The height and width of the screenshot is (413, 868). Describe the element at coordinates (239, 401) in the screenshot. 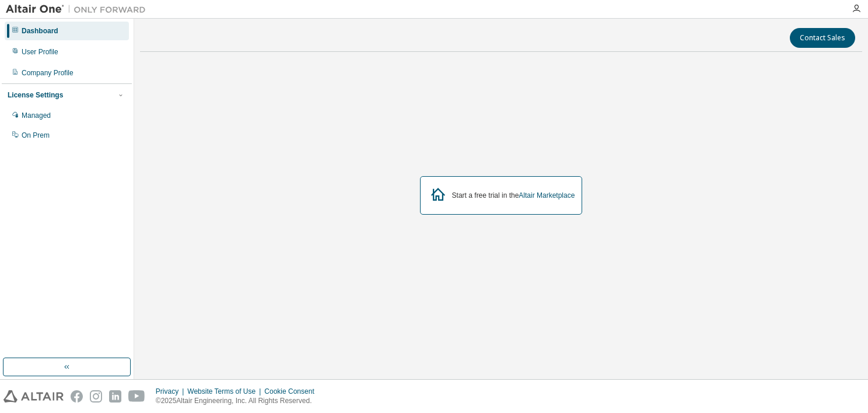

I see `p: © 2025 Altair Engineering, Inc. All Rights Reserved.` at that location.